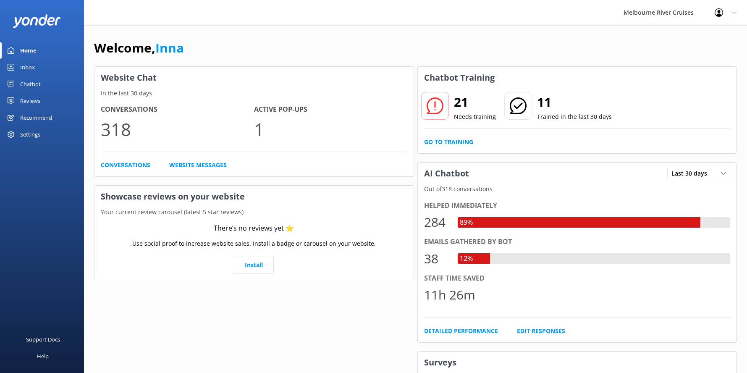  What do you see at coordinates (459, 78) in the screenshot?
I see `h3: Chatbot Training` at bounding box center [459, 78].